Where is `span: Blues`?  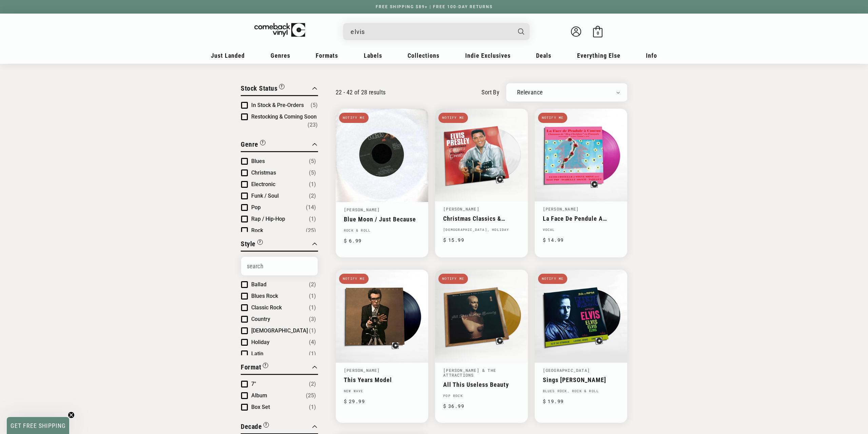 span: Blues is located at coordinates (258, 161).